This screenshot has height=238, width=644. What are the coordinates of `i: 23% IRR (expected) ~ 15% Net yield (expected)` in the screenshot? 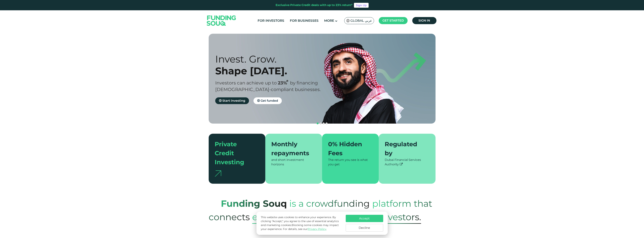 It's located at (287, 81).